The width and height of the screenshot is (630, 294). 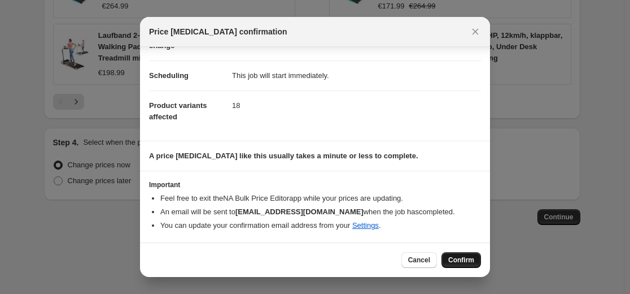 What do you see at coordinates (476, 32) in the screenshot?
I see `button: Close` at bounding box center [476, 32].